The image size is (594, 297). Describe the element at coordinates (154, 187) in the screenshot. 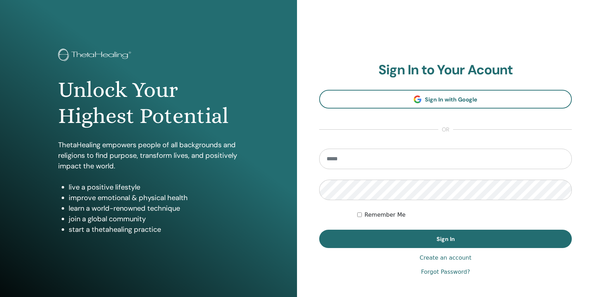

I see `li: live a positive lifestyle` at that location.